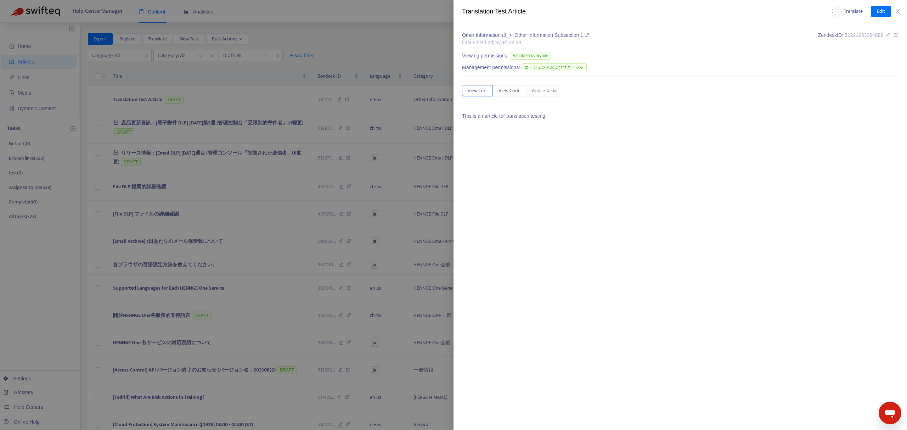  I want to click on button: Translate, so click(853, 11).